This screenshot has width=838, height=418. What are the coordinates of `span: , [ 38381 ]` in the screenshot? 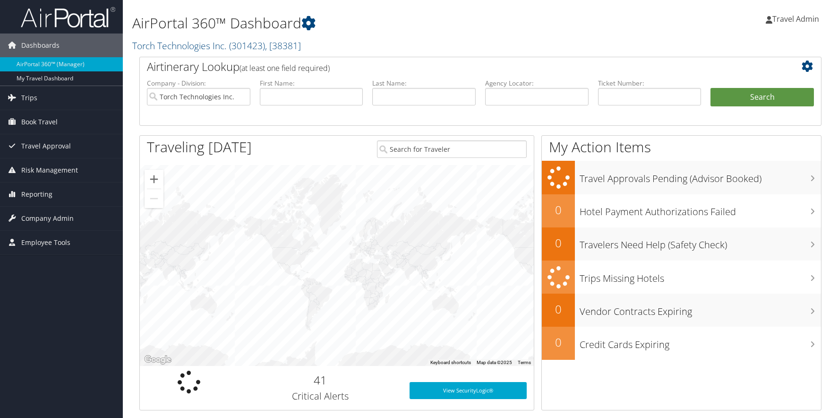 It's located at (283, 45).